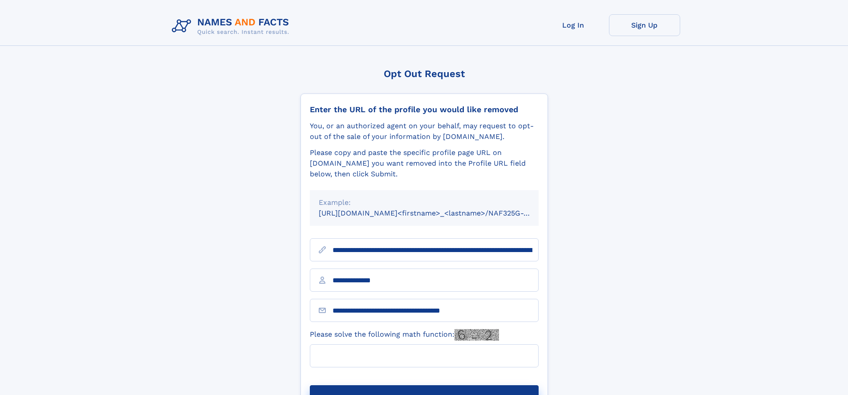  Describe the element at coordinates (424, 73) in the screenshot. I see `div: Opt Out Request` at that location.